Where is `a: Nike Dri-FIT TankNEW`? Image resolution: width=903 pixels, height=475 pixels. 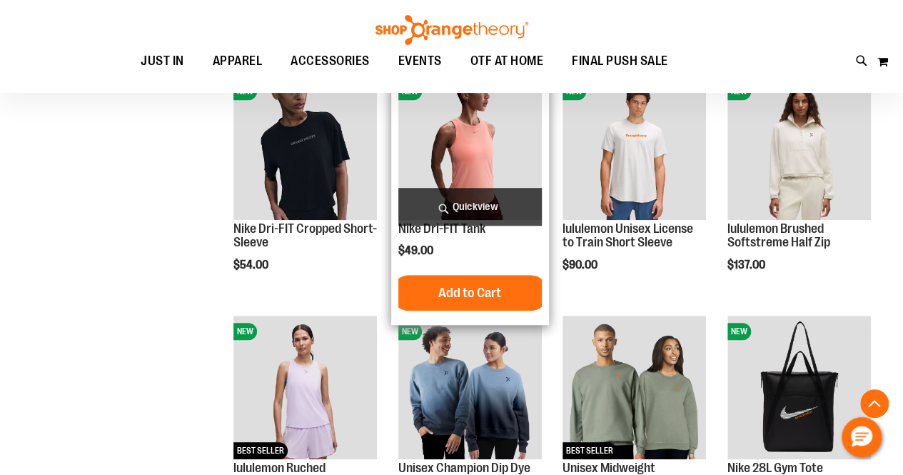 a: Nike Dri-FIT TankNEW is located at coordinates (470, 149).